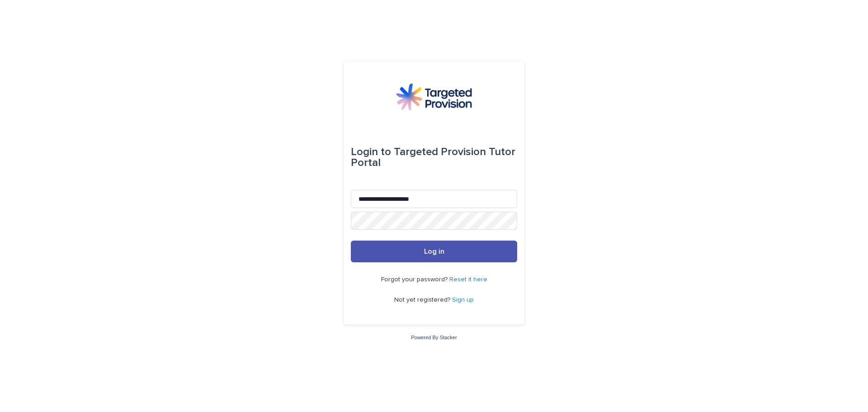 The height and width of the screenshot is (412, 868). What do you see at coordinates (434, 157) in the screenshot?
I see `div: Targeted Provision Tutor Portal` at bounding box center [434, 157].